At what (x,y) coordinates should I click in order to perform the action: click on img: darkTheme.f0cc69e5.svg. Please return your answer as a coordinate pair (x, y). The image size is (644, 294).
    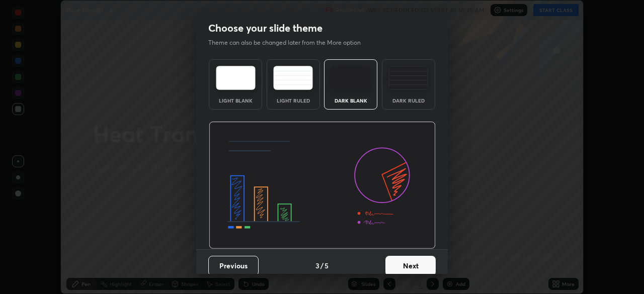
    Looking at the image, I should click on (351, 78).